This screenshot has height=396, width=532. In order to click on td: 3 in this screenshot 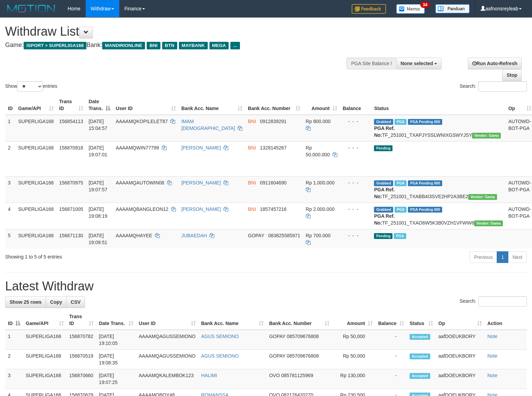, I will do `click(10, 189)`.